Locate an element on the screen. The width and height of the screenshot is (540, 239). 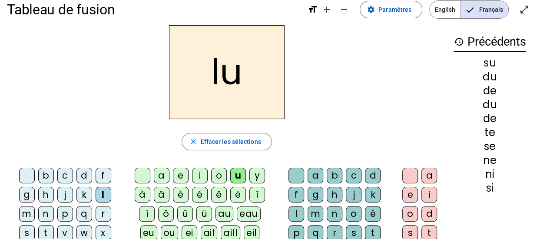
span: Effacer les sélections is located at coordinates (230, 142).